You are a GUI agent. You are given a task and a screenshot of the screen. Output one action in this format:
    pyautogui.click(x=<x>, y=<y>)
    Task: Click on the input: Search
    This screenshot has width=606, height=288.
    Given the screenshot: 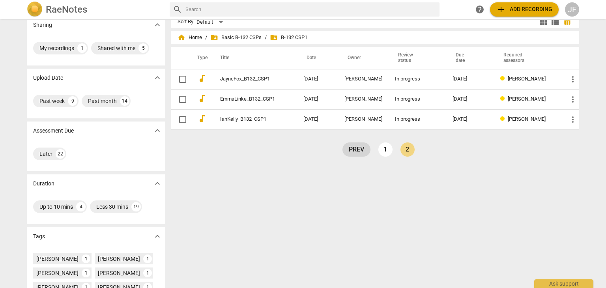 What is the action you would take?
    pyautogui.click(x=311, y=9)
    